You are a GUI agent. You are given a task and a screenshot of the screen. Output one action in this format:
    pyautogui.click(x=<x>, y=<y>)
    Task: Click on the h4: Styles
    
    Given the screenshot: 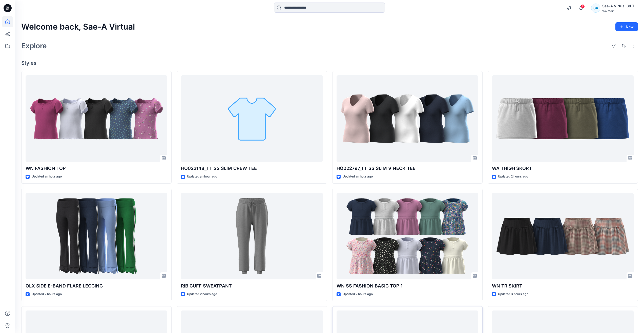 What is the action you would take?
    pyautogui.click(x=329, y=63)
    